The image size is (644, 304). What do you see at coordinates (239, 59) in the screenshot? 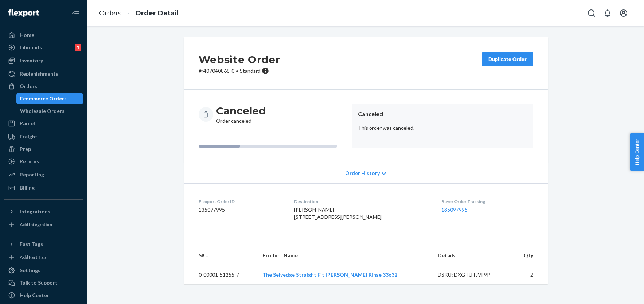
I see `h2: Website Order` at bounding box center [239, 59].